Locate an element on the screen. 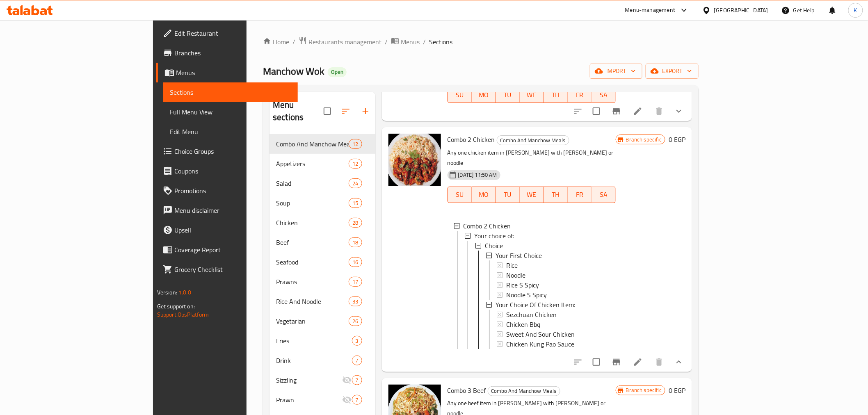 This screenshot has width=868, height=415. span: 12 is located at coordinates (355, 164).